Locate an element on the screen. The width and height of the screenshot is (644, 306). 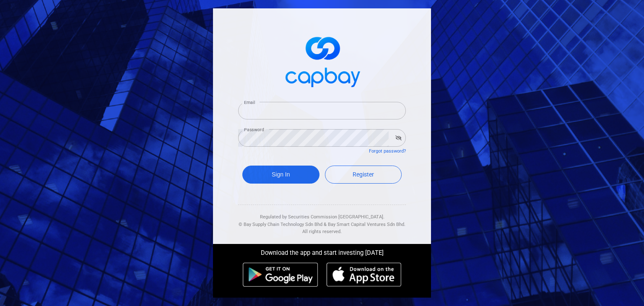
img: ios is located at coordinates (364, 275).